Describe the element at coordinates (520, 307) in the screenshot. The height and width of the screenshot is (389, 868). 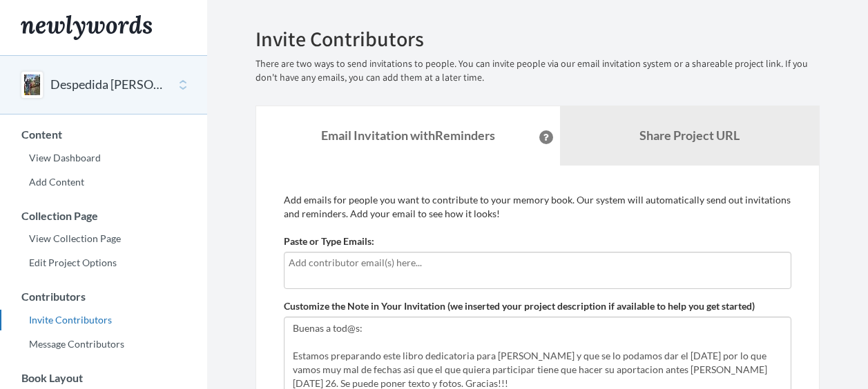
I see `label: Customize the Note in Your Invitation (we inserted your project description if available to help ...` at that location.